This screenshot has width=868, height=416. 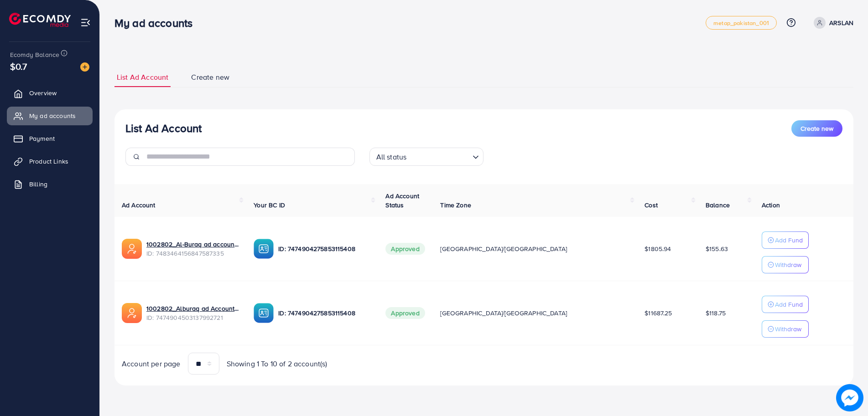 What do you see at coordinates (156, 23) in the screenshot?
I see `h3: My ad accounts` at bounding box center [156, 23].